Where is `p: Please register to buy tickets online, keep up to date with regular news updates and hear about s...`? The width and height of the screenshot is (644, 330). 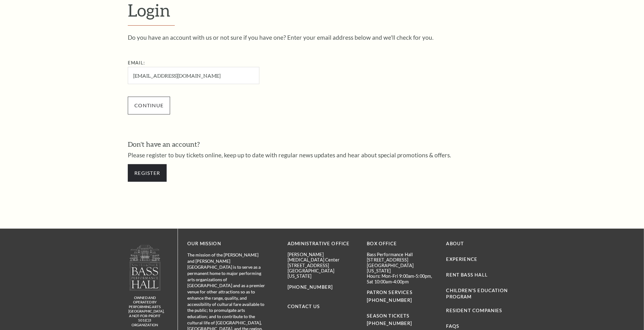
p: Please register to buy tickets online, keep up to date with regular news updates and hear about s... is located at coordinates (322, 155).